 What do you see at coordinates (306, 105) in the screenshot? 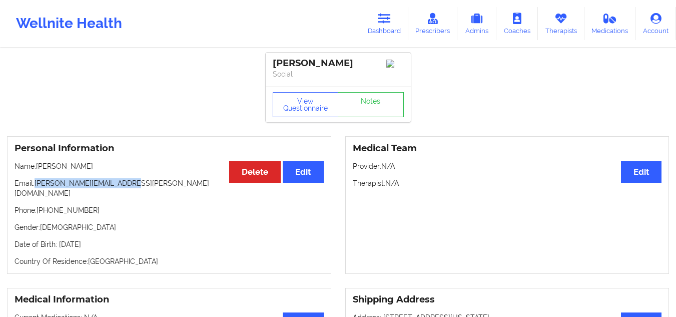
I see `button: View Questionnaire` at bounding box center [306, 105].